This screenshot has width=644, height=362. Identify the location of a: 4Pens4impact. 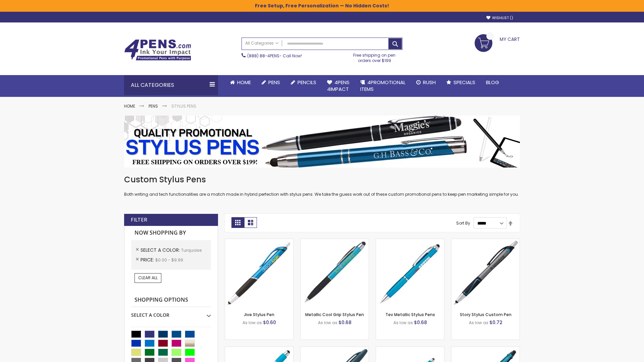
(338, 86).